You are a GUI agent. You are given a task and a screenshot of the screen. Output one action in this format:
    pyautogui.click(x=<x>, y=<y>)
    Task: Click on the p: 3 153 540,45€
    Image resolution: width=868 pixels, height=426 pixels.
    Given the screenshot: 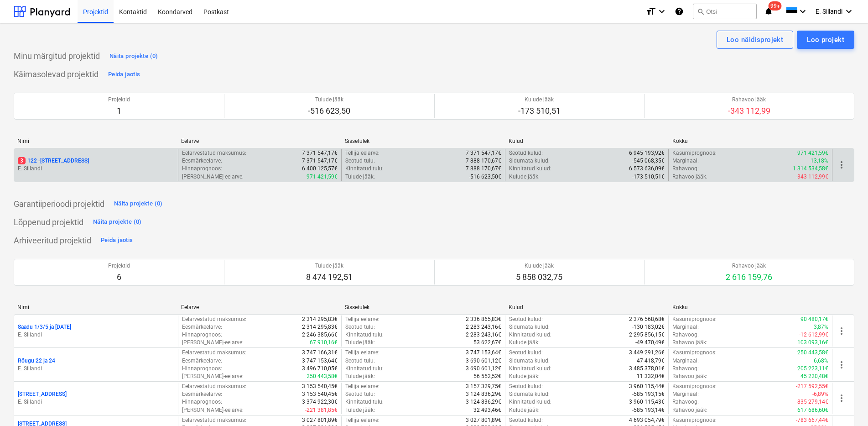 What is the action you would take?
    pyautogui.click(x=320, y=394)
    